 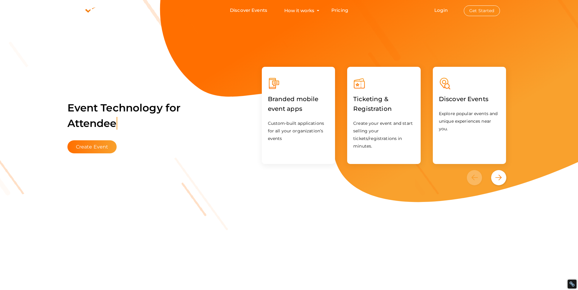 I want to click on button: Create Event, so click(x=92, y=147).